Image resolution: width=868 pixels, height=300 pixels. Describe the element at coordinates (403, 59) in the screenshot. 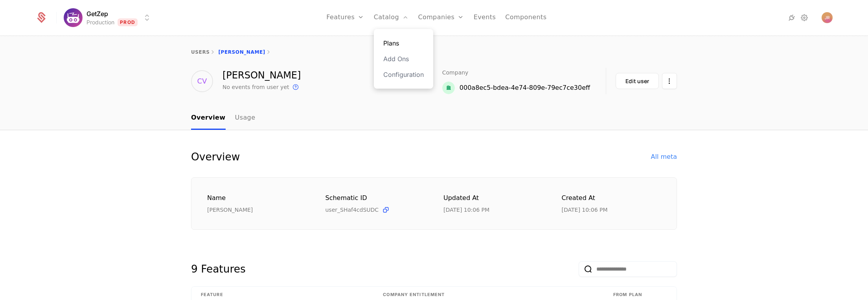

I see `a: Add Ons` at that location.